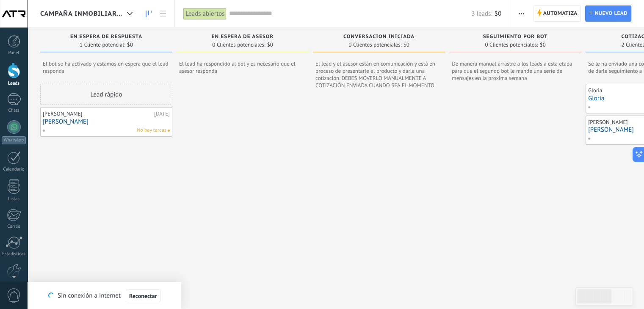 The image size is (644, 309). Describe the element at coordinates (106, 94) in the screenshot. I see `div: Lead rápido` at that location.